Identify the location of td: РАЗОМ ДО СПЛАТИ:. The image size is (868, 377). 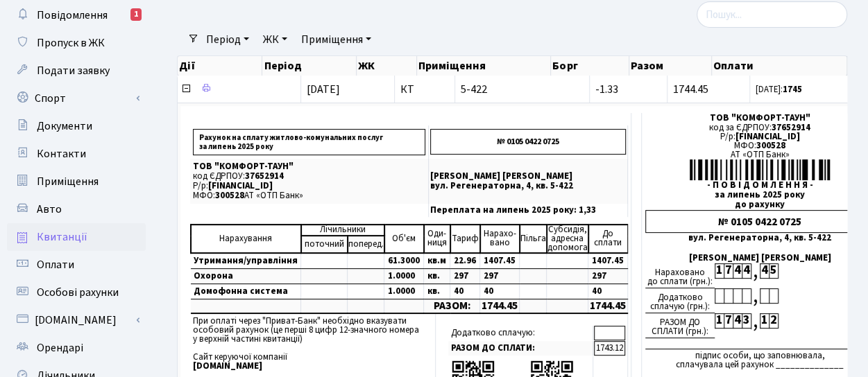
(521, 348).